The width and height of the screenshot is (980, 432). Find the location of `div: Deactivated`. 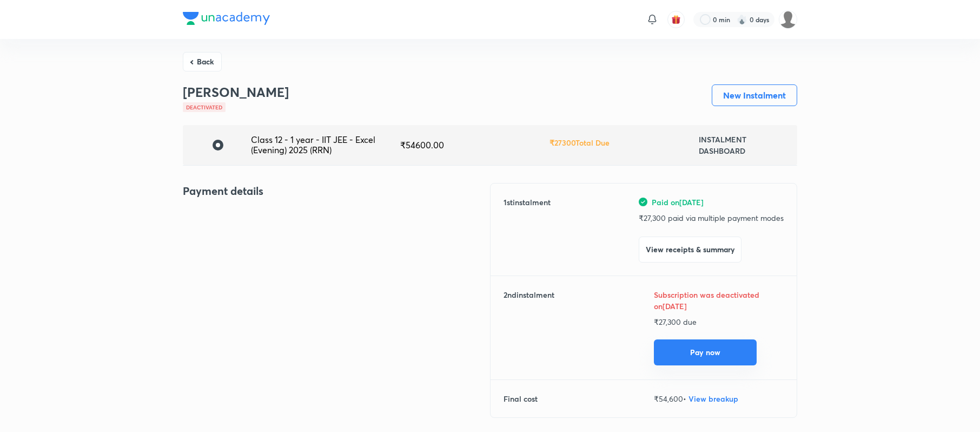

div: Deactivated is located at coordinates (204, 107).